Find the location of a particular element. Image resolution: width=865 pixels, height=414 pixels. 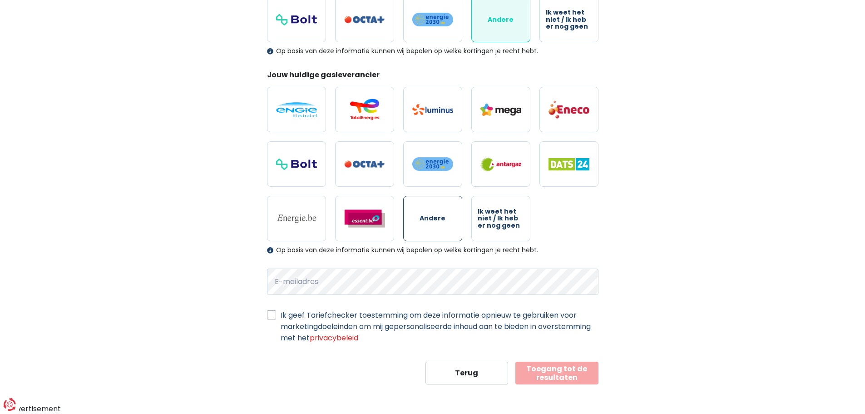

a: privacybeleid is located at coordinates (334, 338).